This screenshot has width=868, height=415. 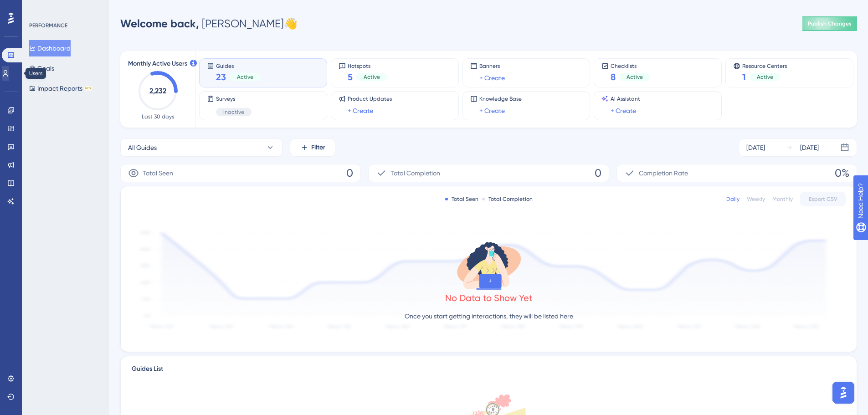 What do you see at coordinates (14, 14) in the screenshot?
I see `img: launcher-image-alternative-text` at bounding box center [14, 14].